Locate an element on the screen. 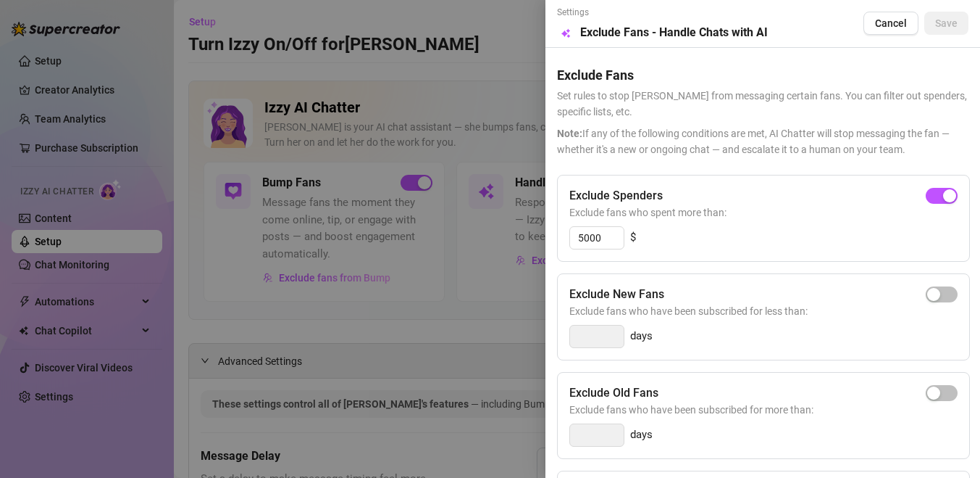 The image size is (980, 478). h5: Exclude Spenders is located at coordinates (615, 196).